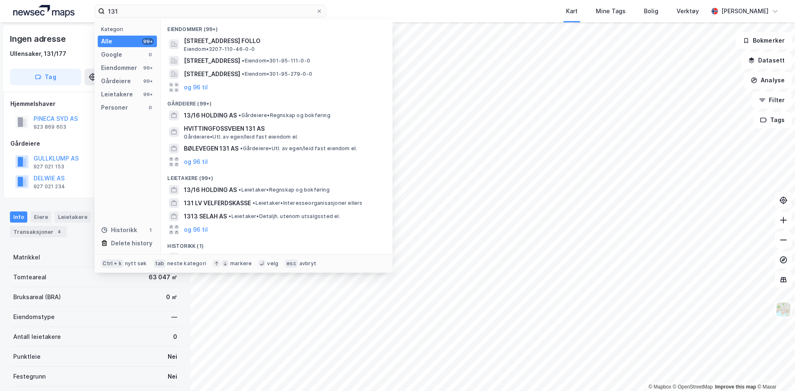  What do you see at coordinates (276, 27) in the screenshot?
I see `div: Eiendommer (99+)` at bounding box center [276, 27].